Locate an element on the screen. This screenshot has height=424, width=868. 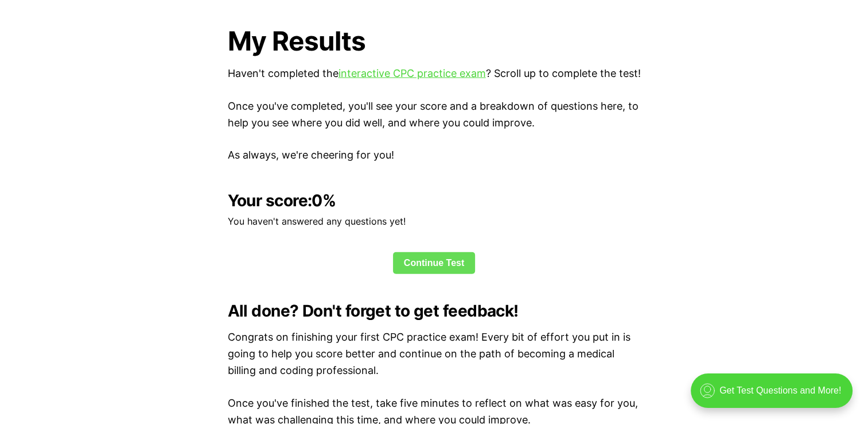
a: interactive CPC practice exam is located at coordinates (412, 73).